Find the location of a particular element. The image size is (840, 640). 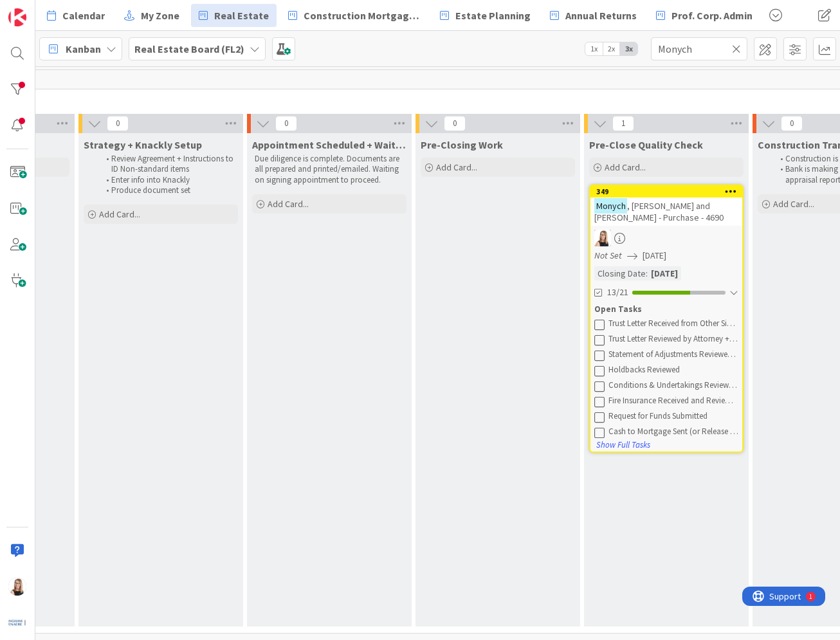

button: Show Full Tasks is located at coordinates (623, 445).